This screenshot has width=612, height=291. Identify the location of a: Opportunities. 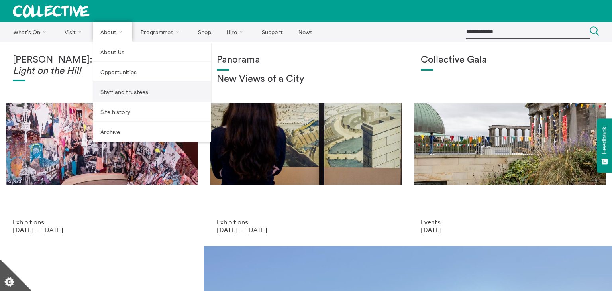
(152, 72).